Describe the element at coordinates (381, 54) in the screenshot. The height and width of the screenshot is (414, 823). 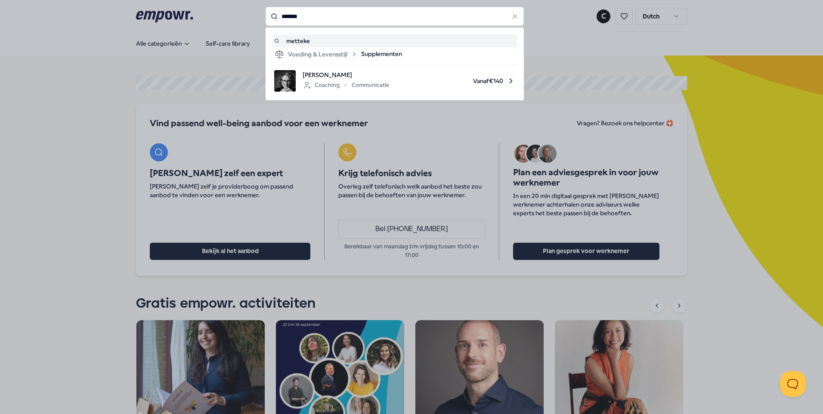
I see `span: Supplementen` at that location.